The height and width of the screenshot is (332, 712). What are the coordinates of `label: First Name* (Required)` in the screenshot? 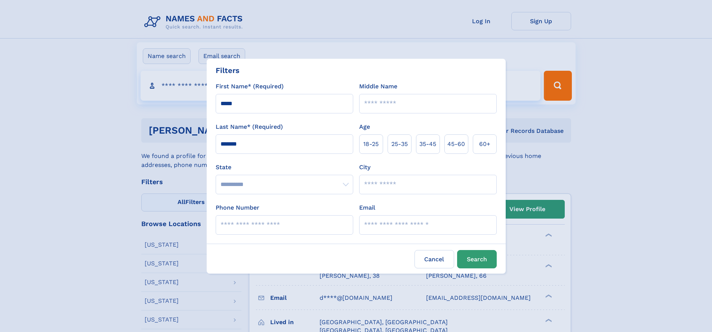 It's located at (250, 86).